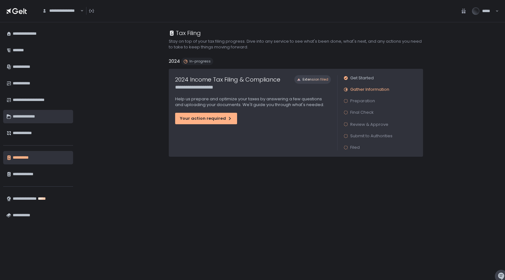  I want to click on span: Review & Approve, so click(370, 124).